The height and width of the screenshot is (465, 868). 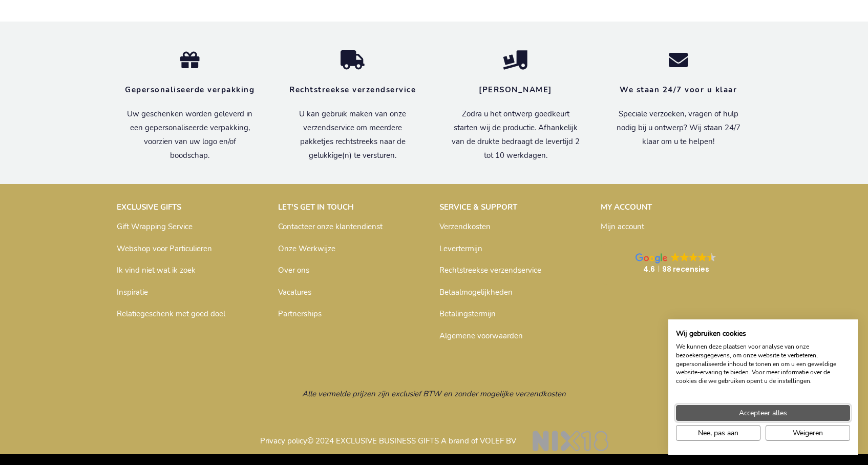 I want to click on a: Relatiegeschenk met goed doel, so click(x=171, y=314).